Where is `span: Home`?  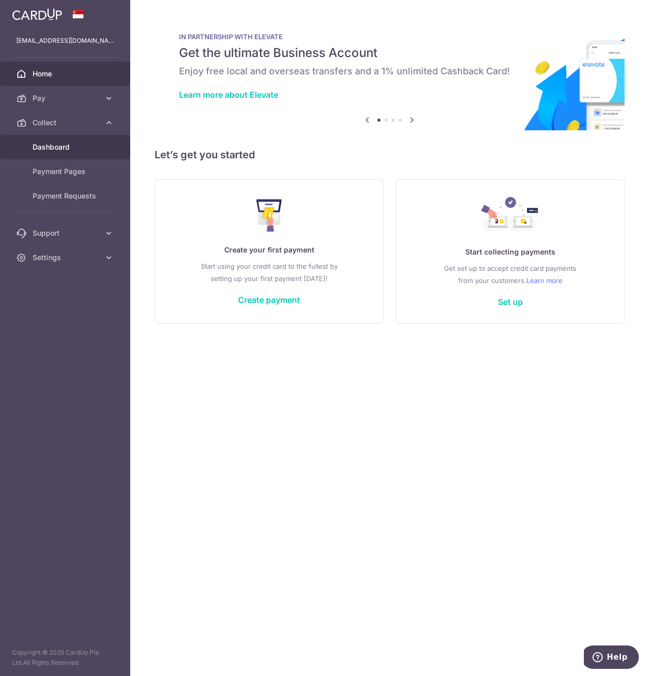 span: Home is located at coordinates (66, 74).